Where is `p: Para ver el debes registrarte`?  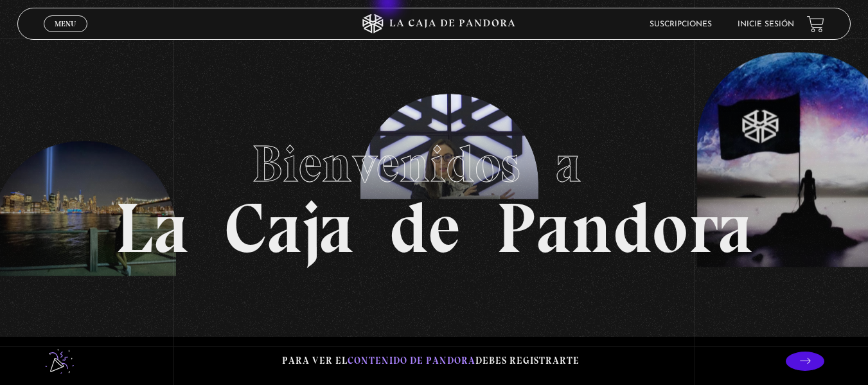
p: Para ver el debes registrarte is located at coordinates (430, 360).